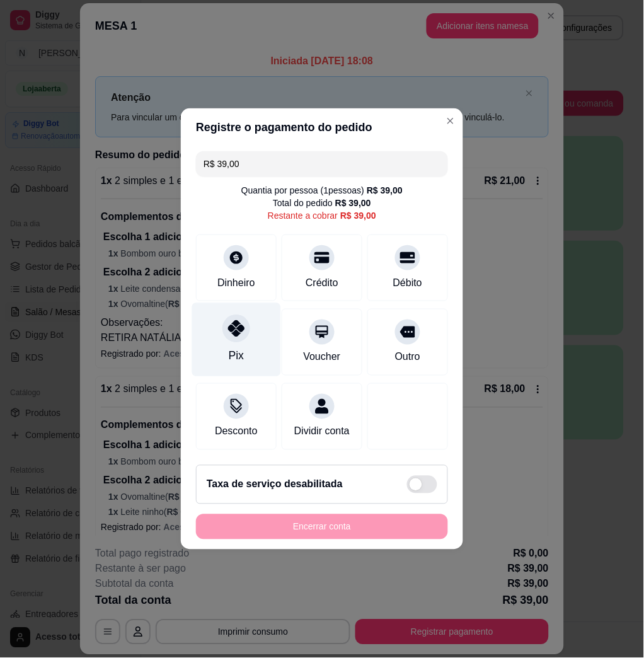 The image size is (644, 658). Describe the element at coordinates (322, 215) in the screenshot. I see `div: Restante a cobrar` at that location.